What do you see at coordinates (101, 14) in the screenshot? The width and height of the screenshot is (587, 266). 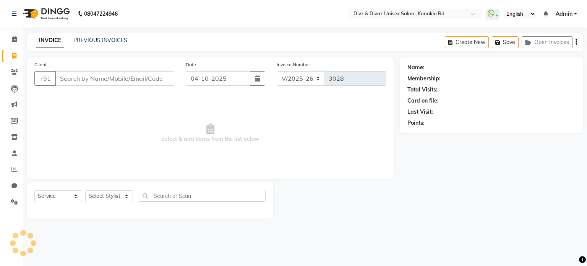 I see `b: 08047224946` at bounding box center [101, 14].